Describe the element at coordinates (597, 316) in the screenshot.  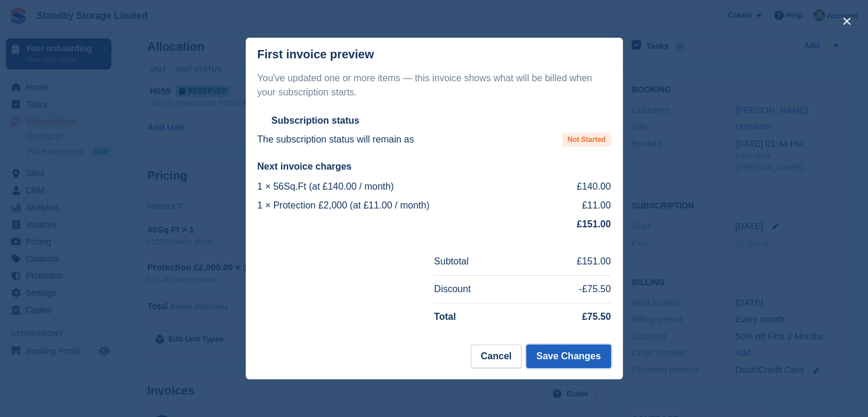
I see `strong: £75.50` at that location.